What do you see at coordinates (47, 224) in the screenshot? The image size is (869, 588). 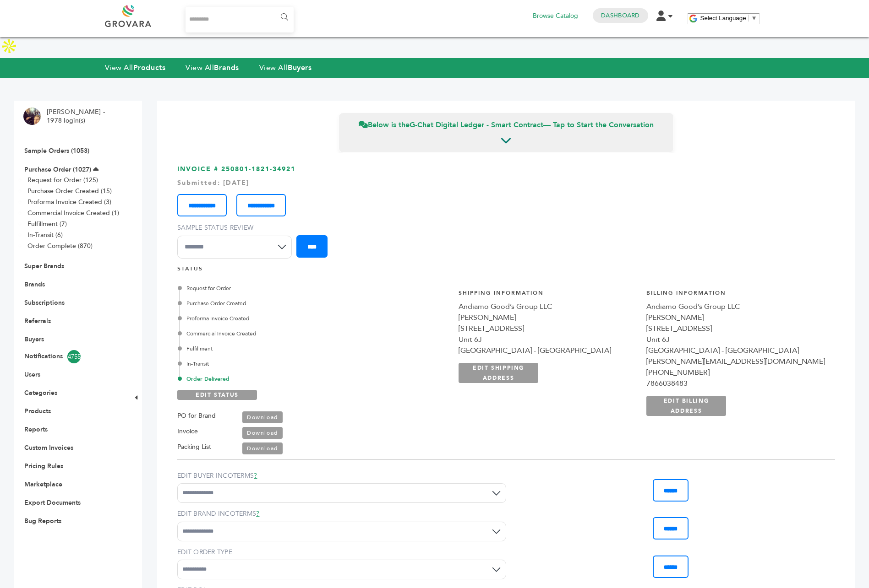 I see `a: Fulfillment (7)` at bounding box center [47, 224].